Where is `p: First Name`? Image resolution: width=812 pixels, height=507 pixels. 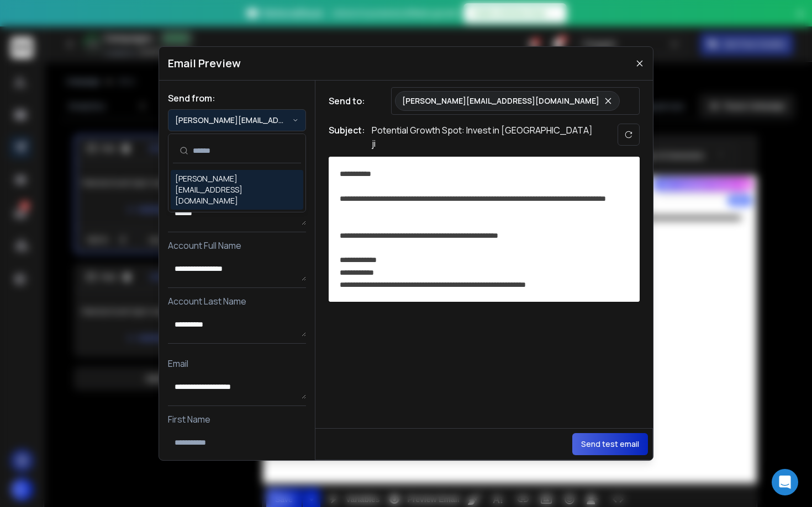
p: First Name is located at coordinates (236, 420).